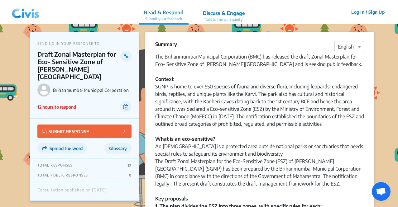  Describe the element at coordinates (130, 176) in the screenshot. I see `p: 5` at that location.